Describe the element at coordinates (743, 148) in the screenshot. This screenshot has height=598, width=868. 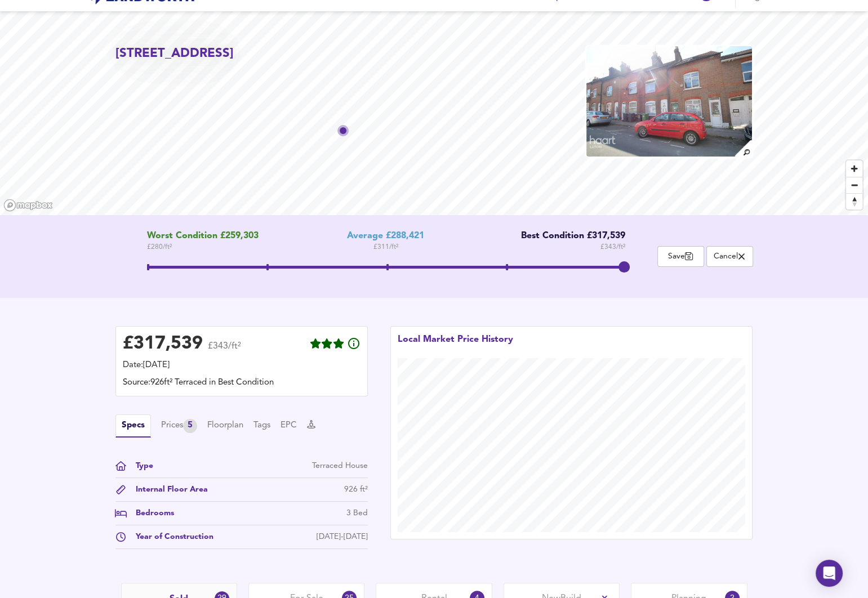
I see `img: search` at that location.